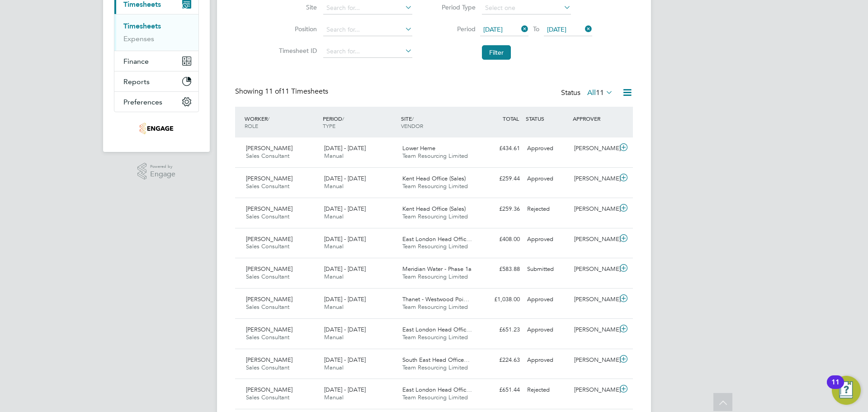  I want to click on span: 11 of, so click(273, 91).